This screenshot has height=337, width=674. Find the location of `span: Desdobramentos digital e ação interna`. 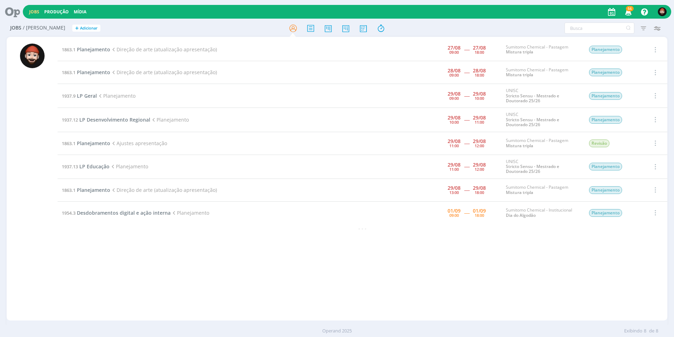

span: Desdobramentos digital e ação interna is located at coordinates (124, 212).